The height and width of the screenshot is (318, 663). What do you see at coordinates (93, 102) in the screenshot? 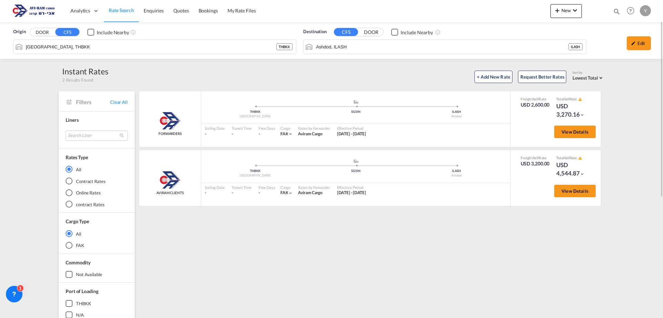
I see `span: Filters` at bounding box center [93, 102].